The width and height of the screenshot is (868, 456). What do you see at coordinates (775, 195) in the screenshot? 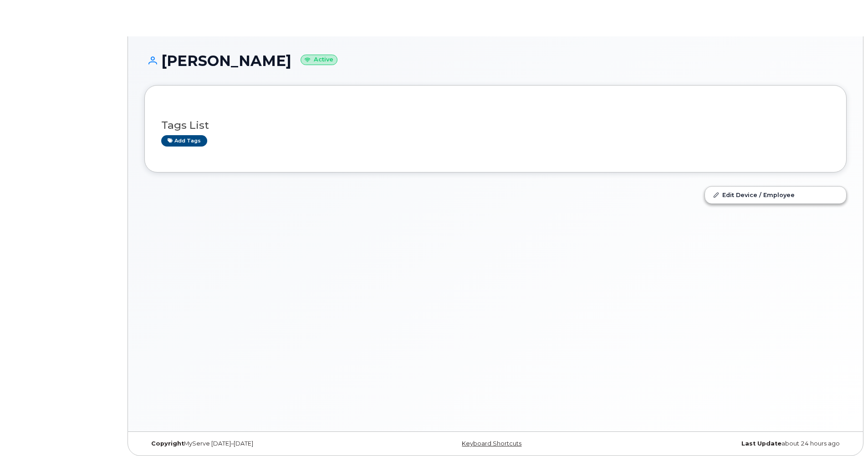
I see `a: Edit Device / Employee` at bounding box center [775, 195].